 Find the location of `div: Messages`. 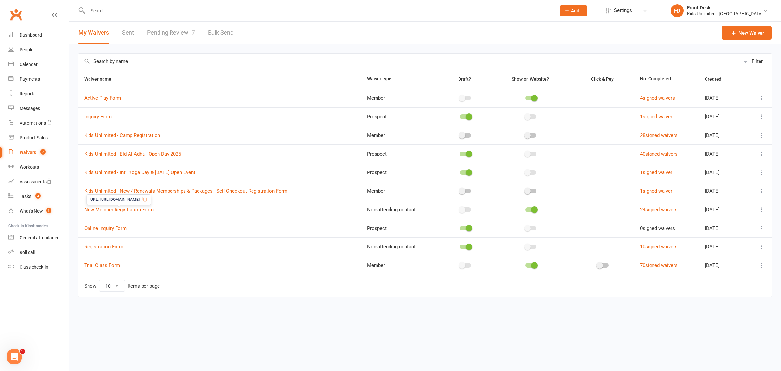

div: Messages is located at coordinates (30, 108).